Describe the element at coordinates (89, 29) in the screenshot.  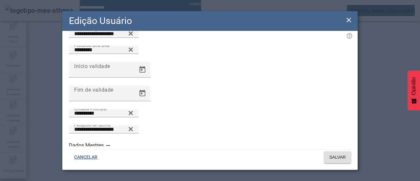
I see `font: Procurou o perfil` at that location.